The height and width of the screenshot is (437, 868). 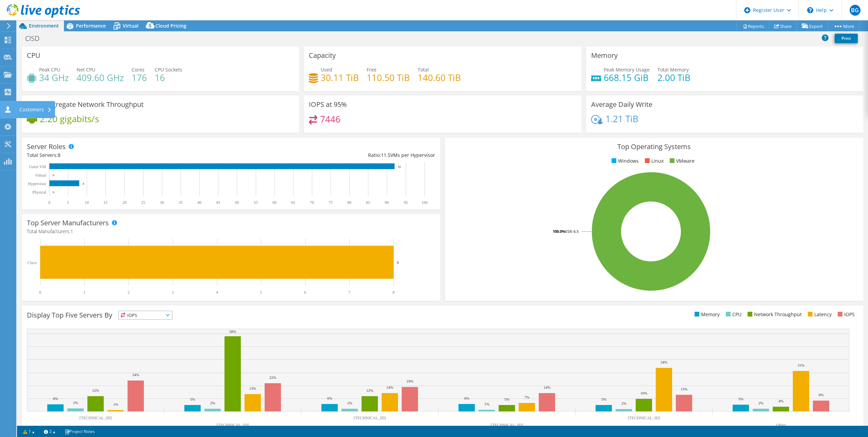 What do you see at coordinates (753, 26) in the screenshot?
I see `a: Reports` at bounding box center [753, 26].